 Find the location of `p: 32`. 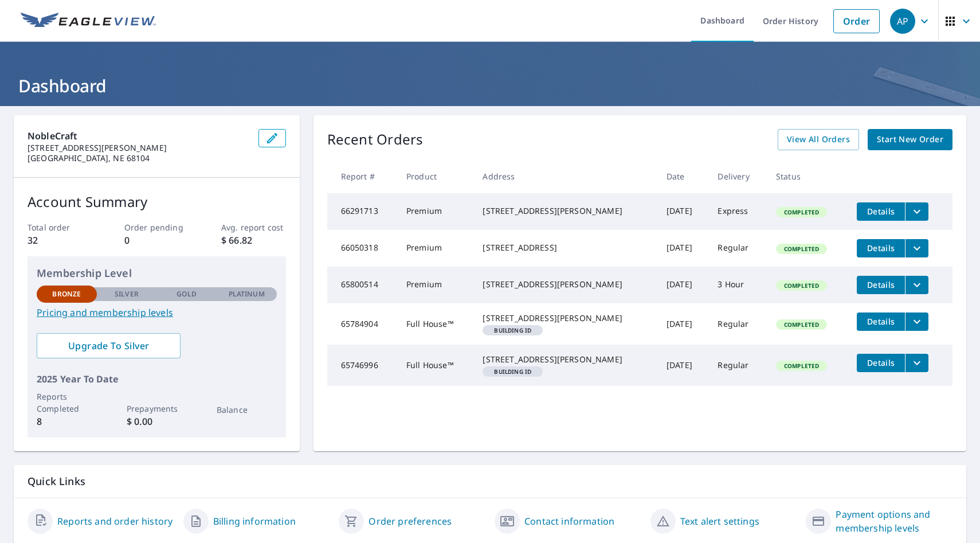

p: 32 is located at coordinates (60, 240).